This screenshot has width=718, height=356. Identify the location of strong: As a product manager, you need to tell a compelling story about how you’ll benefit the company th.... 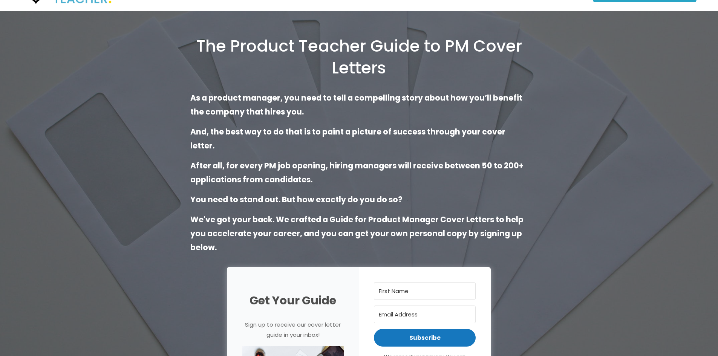
(357, 105).